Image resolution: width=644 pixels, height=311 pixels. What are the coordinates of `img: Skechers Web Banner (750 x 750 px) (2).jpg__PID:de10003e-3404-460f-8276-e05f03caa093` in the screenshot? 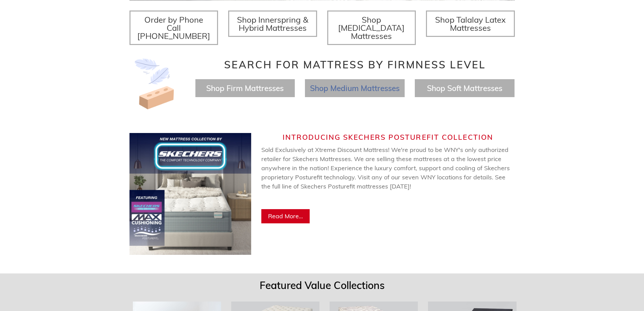 It's located at (190, 194).